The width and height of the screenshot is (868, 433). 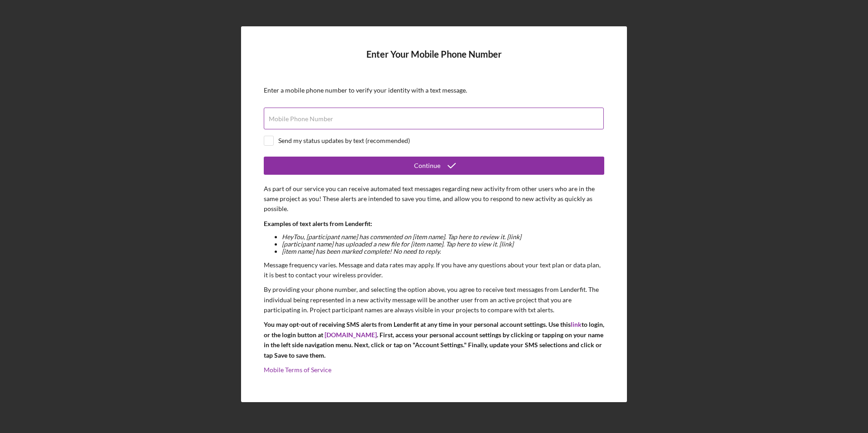 I want to click on div: Enter a mobile phone number to verify your identity with a text message., so click(x=434, y=90).